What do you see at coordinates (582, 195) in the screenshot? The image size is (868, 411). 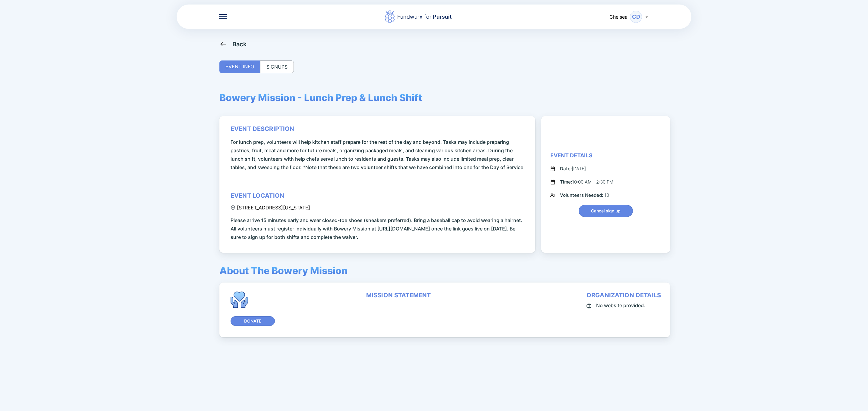 I see `span: Volunteers Needed:` at bounding box center [582, 195].